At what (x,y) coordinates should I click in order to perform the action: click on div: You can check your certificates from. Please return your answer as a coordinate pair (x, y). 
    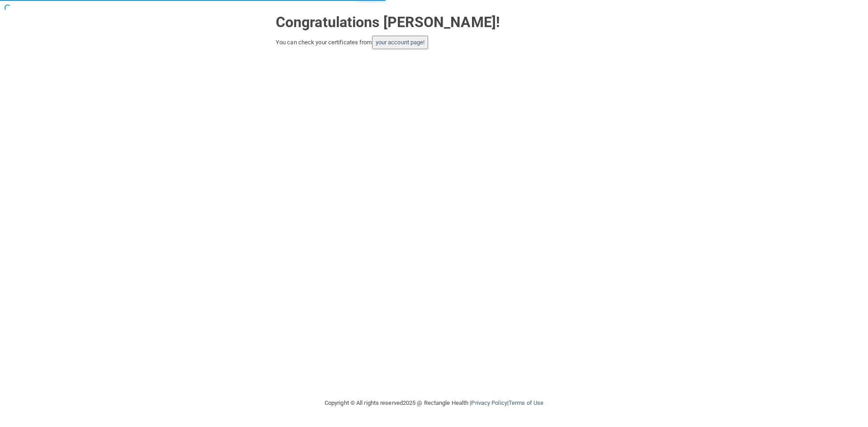
    Looking at the image, I should click on (434, 42).